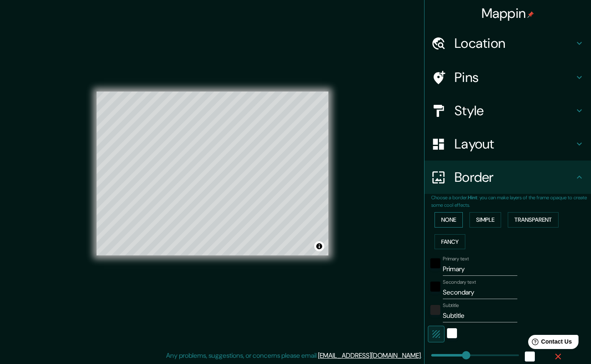  I want to click on p: Any problems, suggestions, or concerns please email ., so click(294, 356).